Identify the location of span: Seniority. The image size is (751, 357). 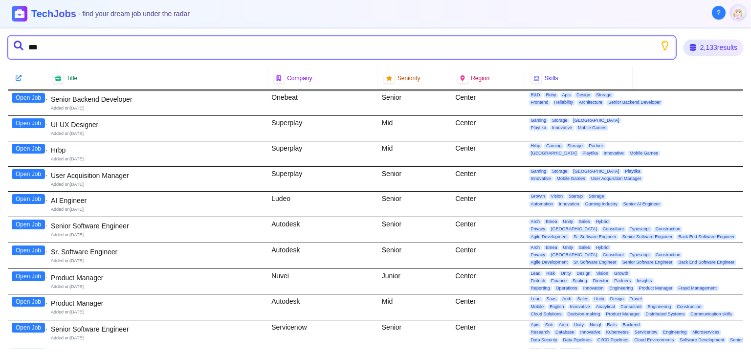
(409, 78).